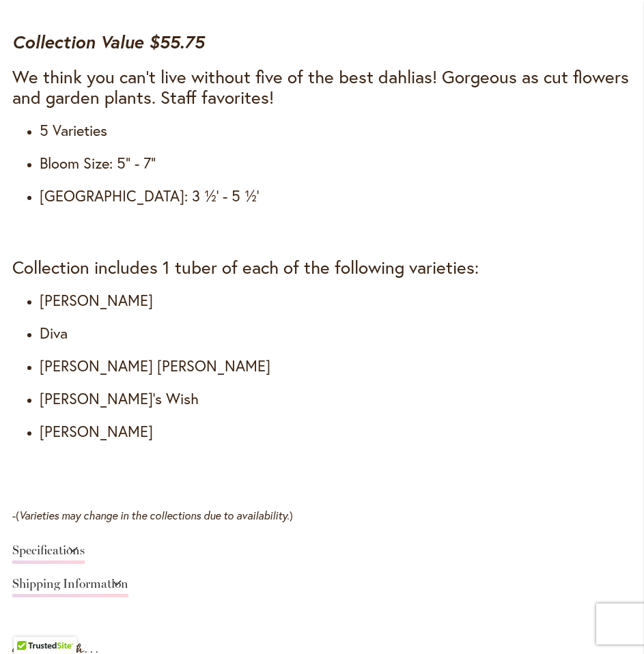 The width and height of the screenshot is (644, 654). Describe the element at coordinates (335, 333) in the screenshot. I see `h4: Diva` at that location.